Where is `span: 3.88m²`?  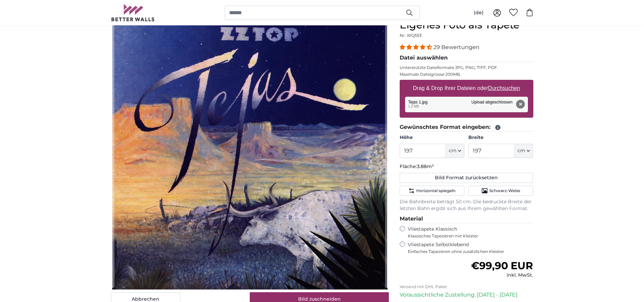 span: 3.88m² is located at coordinates (425, 167).